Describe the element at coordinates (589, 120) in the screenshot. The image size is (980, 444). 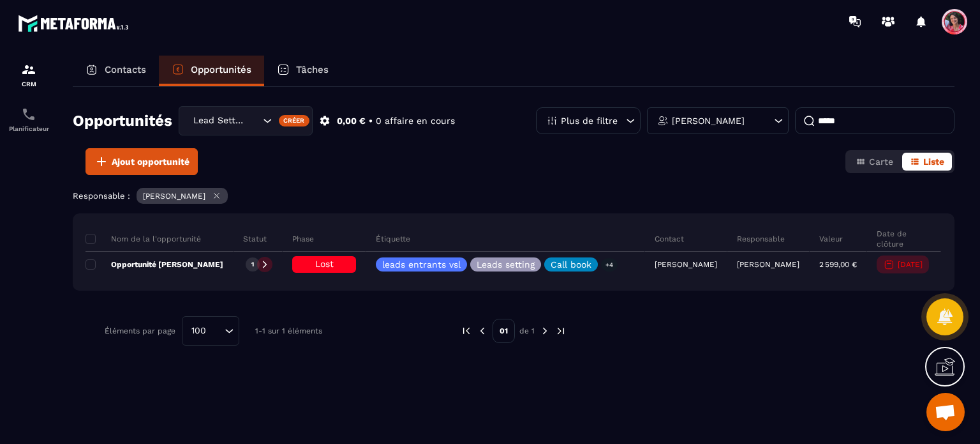
I see `p: Plus de filtre` at that location.